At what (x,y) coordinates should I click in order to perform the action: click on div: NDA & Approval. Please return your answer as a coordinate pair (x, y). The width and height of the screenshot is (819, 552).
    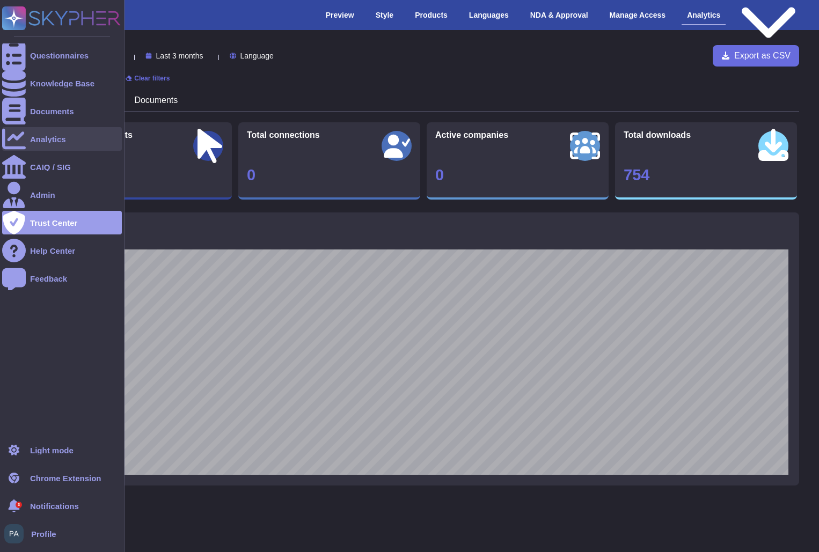
    Looking at the image, I should click on (559, 15).